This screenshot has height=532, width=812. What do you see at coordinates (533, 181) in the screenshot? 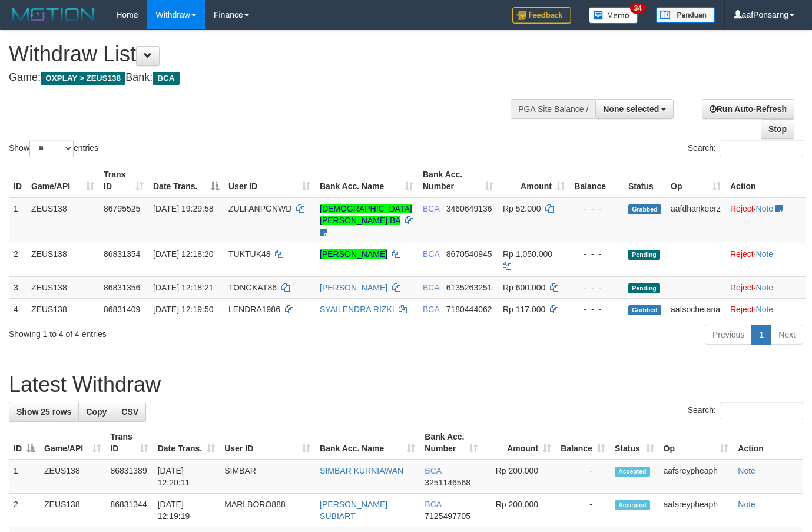
I see `th: Amount: activate to sort column ascending` at bounding box center [533, 181].